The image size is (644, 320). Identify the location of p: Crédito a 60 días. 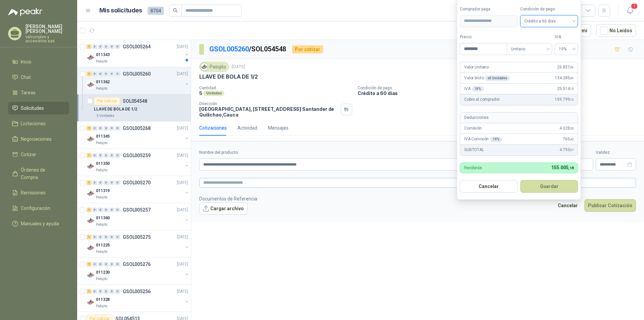
(500, 93).